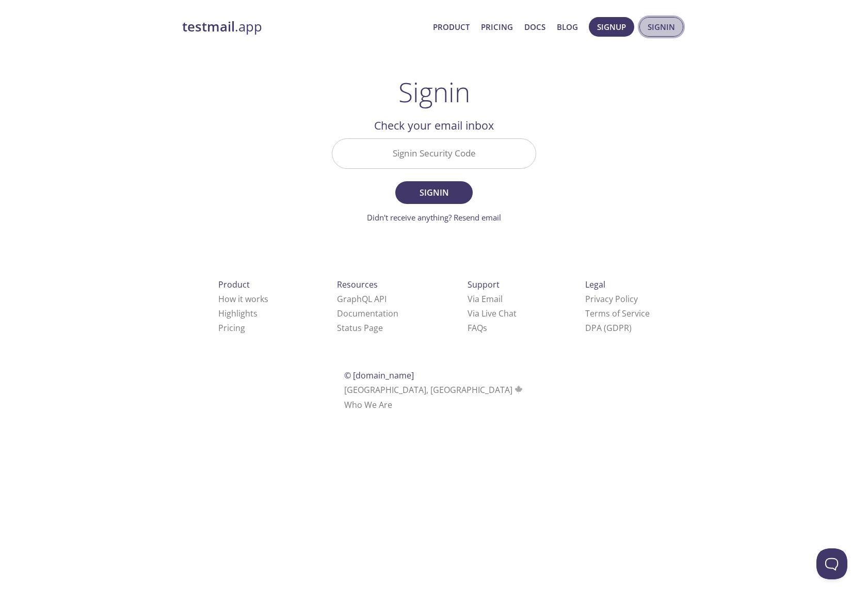  I want to click on a: Who We Are, so click(368, 405).